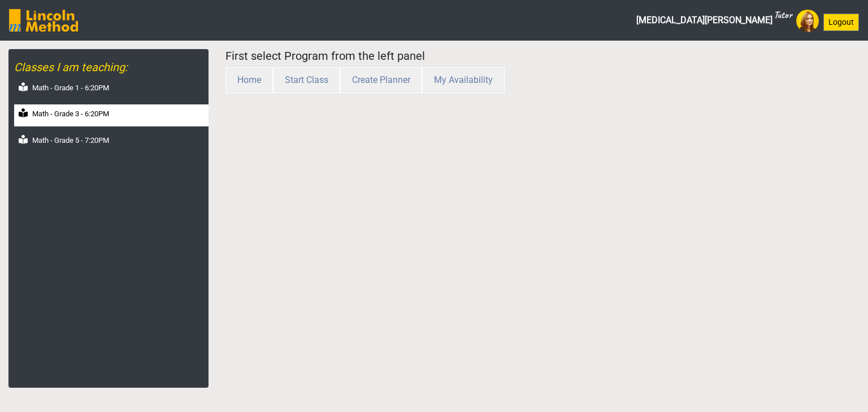  I want to click on button: Start Class, so click(306, 80).